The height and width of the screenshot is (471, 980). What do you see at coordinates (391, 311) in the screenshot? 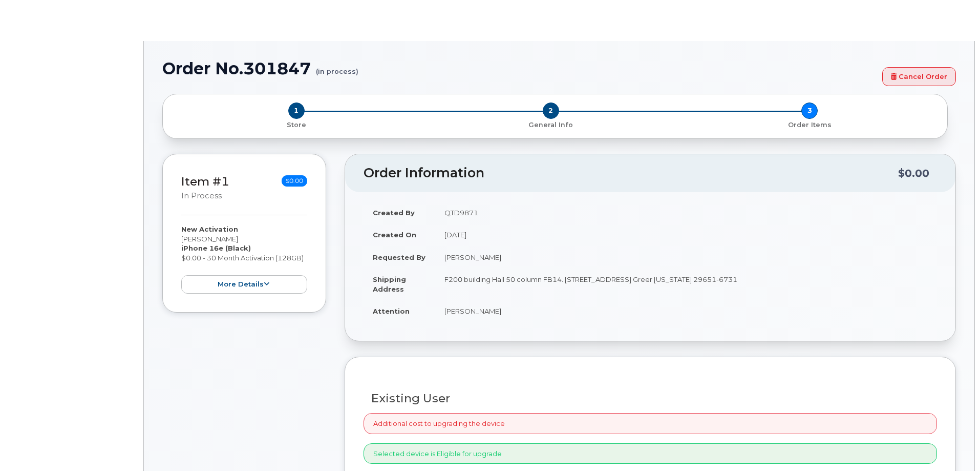
I see `strong: Attention` at bounding box center [391, 311].